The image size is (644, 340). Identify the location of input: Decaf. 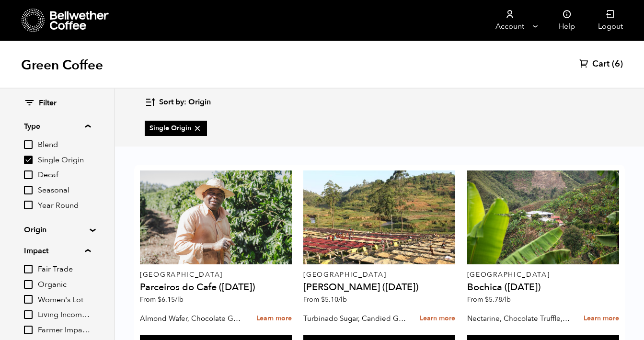
(28, 175).